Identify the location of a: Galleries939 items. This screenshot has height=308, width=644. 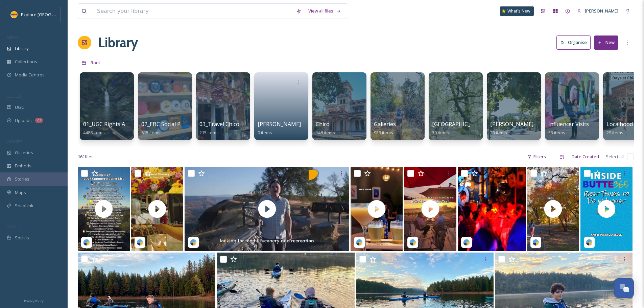
(385, 128).